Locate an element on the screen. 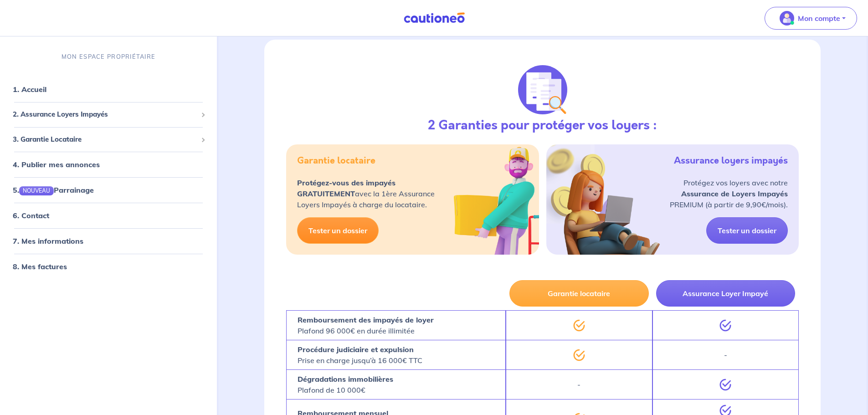 The image size is (868, 415). div: 2. Assurance Loyers Impayés is located at coordinates (109, 114).